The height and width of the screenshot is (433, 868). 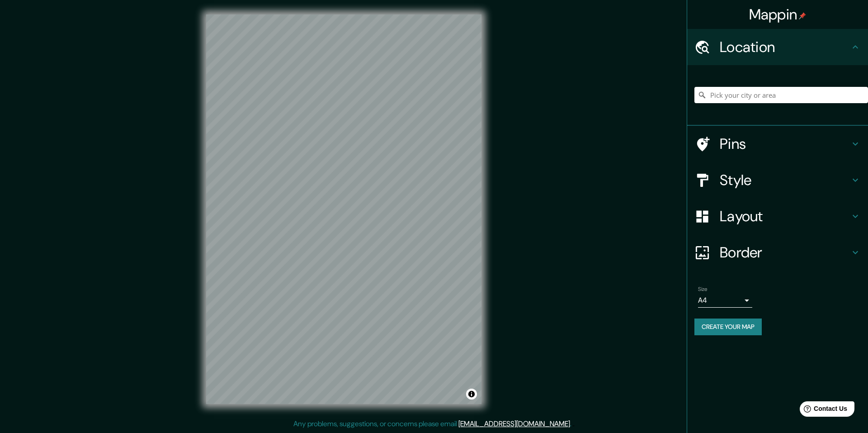 I want to click on h4: Mappin, so click(x=778, y=15).